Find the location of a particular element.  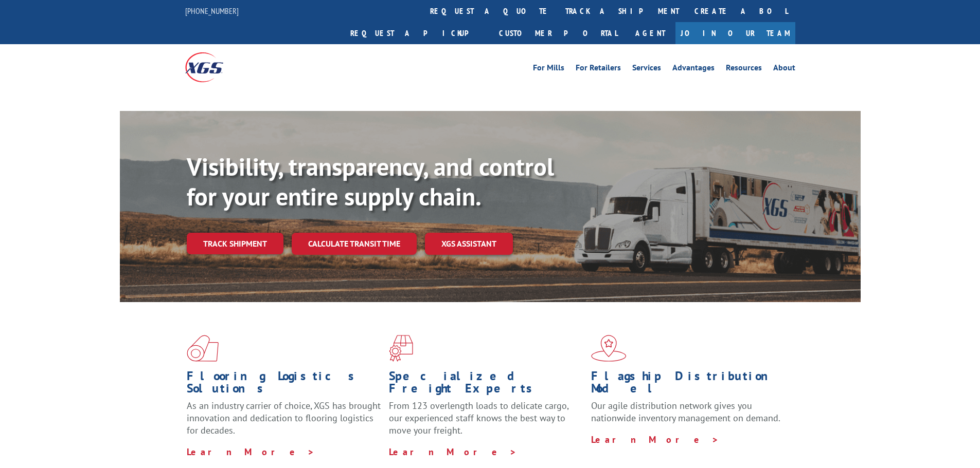

a: About is located at coordinates (784, 69).